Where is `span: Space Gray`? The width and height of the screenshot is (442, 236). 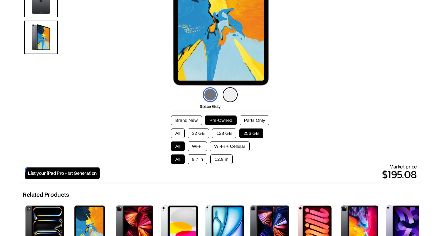
span: Space Gray is located at coordinates (210, 106).